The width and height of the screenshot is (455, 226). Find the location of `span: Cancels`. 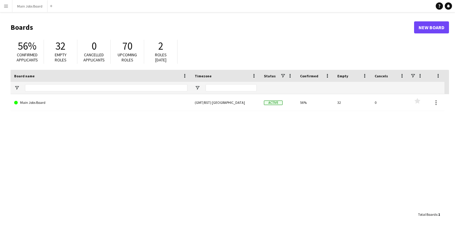

span: Cancels is located at coordinates (382, 76).